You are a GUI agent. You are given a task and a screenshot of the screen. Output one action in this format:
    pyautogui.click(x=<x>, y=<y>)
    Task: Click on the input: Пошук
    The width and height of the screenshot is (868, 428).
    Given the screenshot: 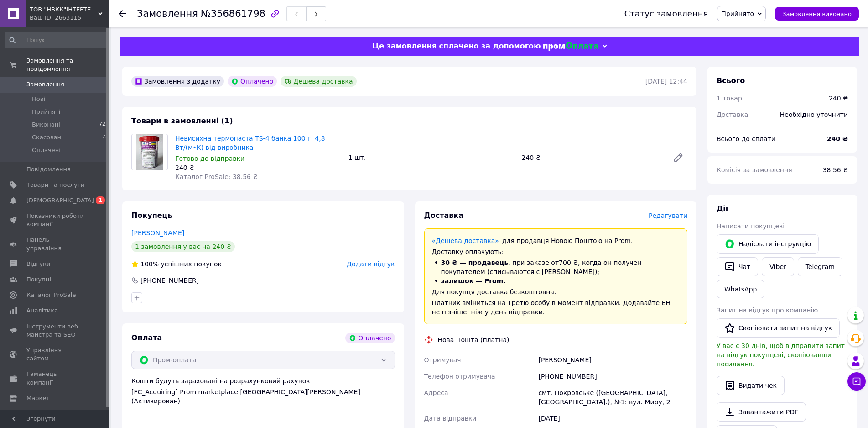 What is the action you would take?
    pyautogui.click(x=59, y=40)
    